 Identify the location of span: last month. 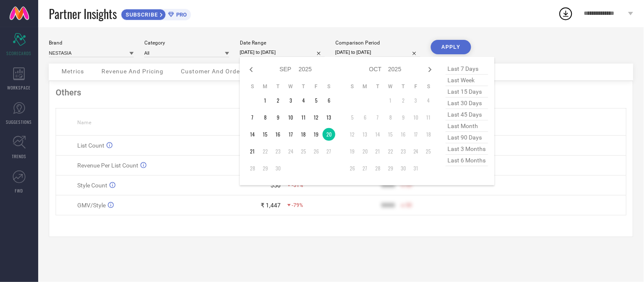
(467, 126).